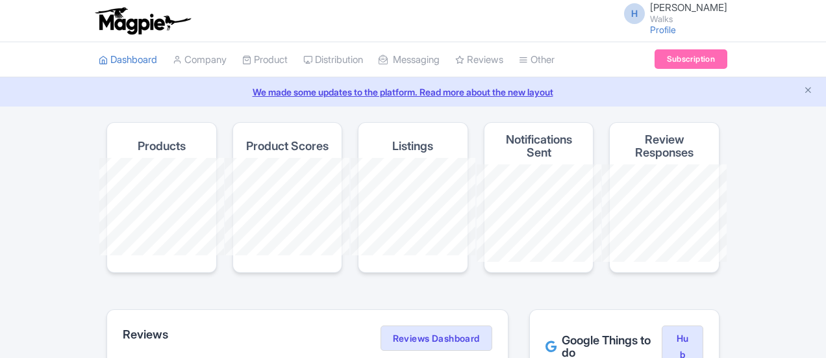  What do you see at coordinates (436, 338) in the screenshot?
I see `a: Reviews Dashboard` at bounding box center [436, 338].